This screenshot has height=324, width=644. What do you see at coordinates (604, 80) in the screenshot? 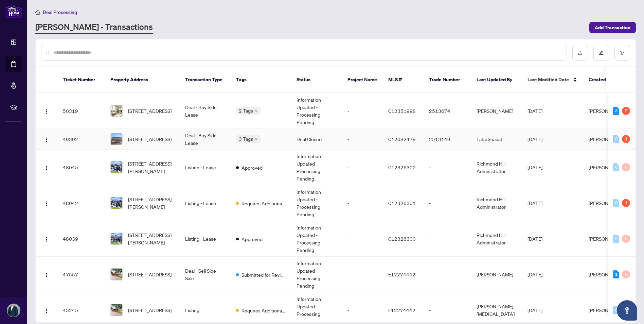
I see `th: Created By` at bounding box center [604, 80].